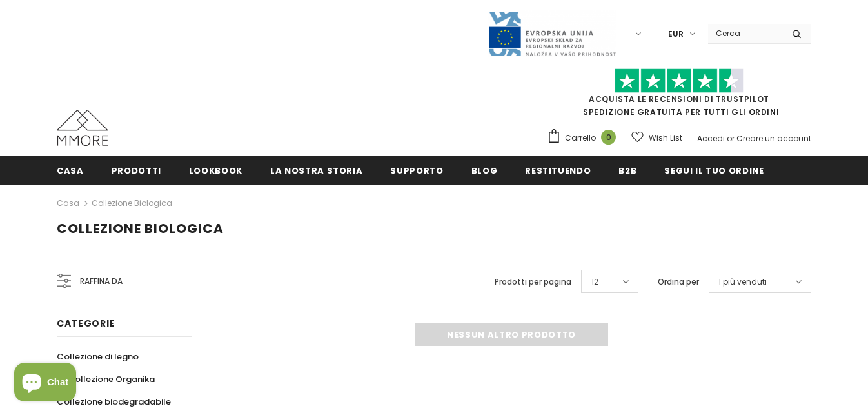 This screenshot has height=415, width=868. I want to click on span: La nostra storia, so click(316, 170).